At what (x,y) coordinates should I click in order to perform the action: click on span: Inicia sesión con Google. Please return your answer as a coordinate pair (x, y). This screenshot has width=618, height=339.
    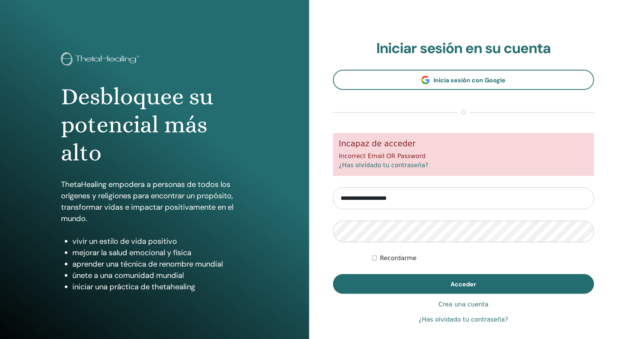
    Looking at the image, I should click on (470, 80).